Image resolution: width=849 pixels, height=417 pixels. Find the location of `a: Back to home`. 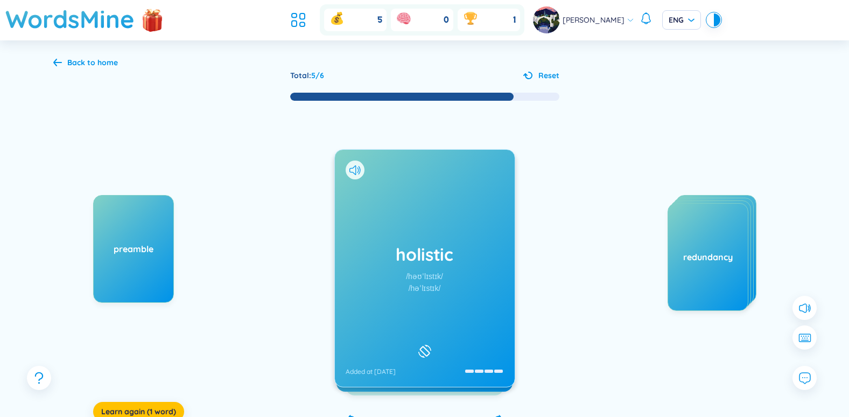

a: Back to home is located at coordinates (86, 64).